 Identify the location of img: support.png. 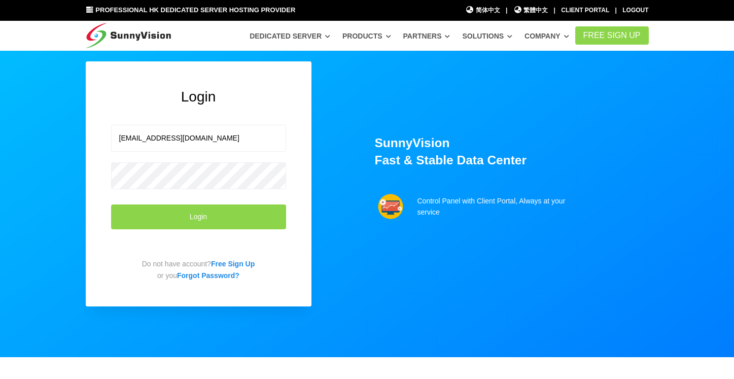
(390, 206).